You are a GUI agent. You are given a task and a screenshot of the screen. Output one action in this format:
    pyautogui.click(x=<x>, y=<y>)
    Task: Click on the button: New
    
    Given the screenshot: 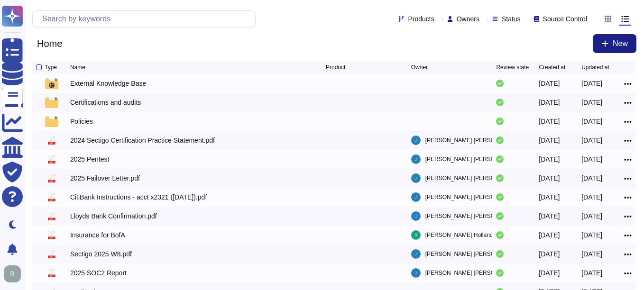 What is the action you would take?
    pyautogui.click(x=615, y=43)
    